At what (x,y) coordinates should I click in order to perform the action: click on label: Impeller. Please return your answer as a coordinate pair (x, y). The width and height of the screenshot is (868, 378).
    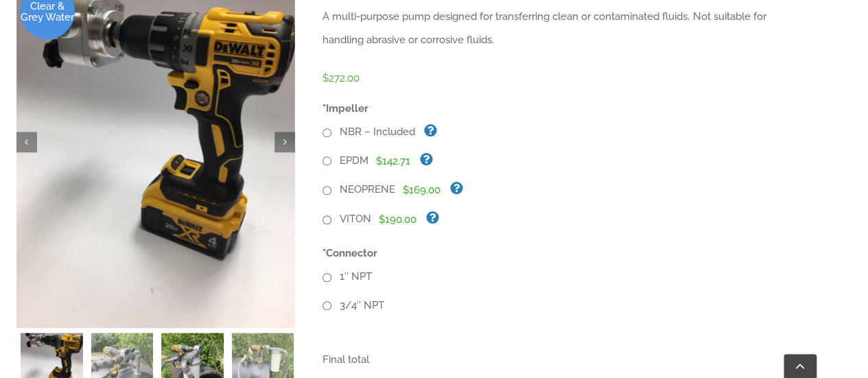
    Looking at the image, I should click on (565, 109).